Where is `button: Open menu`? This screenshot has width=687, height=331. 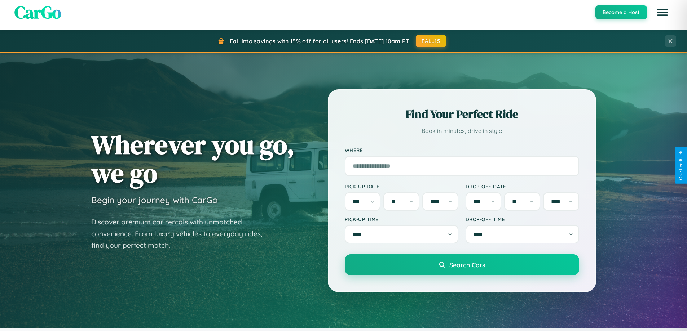 button: Open menu is located at coordinates (662, 12).